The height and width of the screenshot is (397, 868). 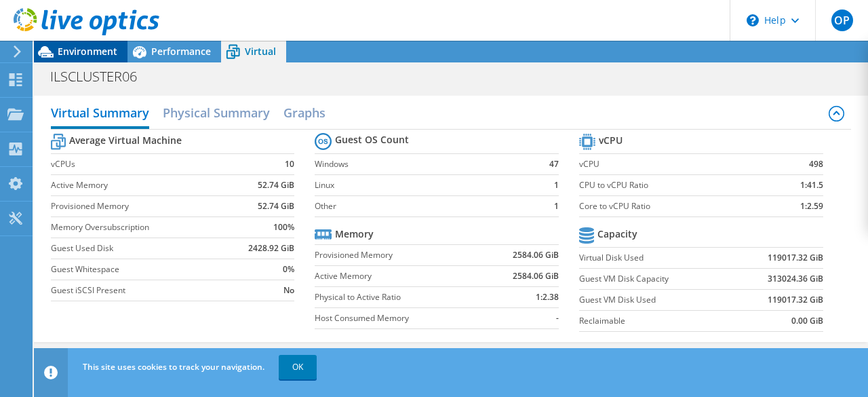 I want to click on b: 1:41.5, so click(x=811, y=185).